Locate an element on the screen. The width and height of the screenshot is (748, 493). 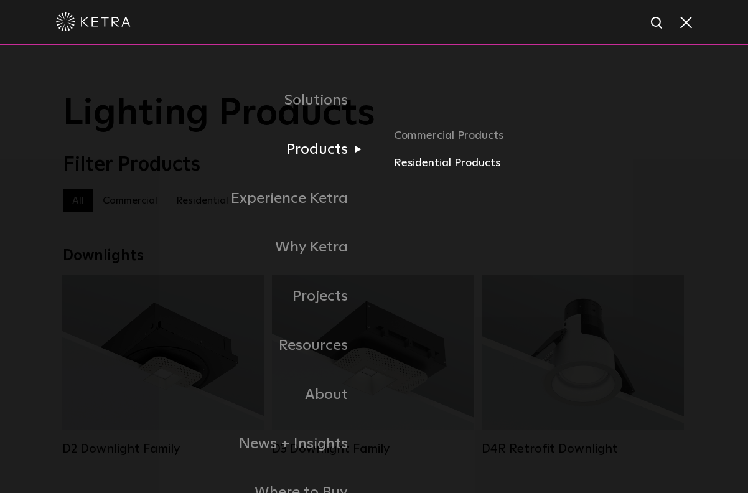
a: Projects is located at coordinates (218, 296).